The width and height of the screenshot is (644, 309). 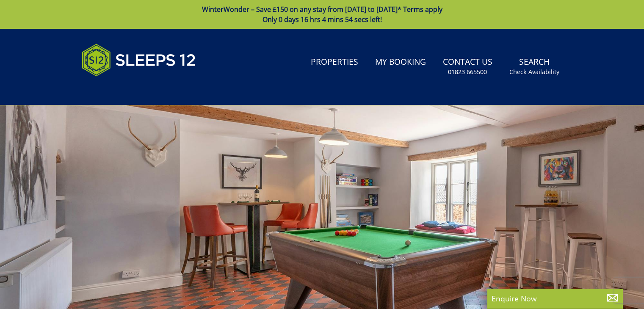 I want to click on small: Check Availability, so click(x=535, y=72).